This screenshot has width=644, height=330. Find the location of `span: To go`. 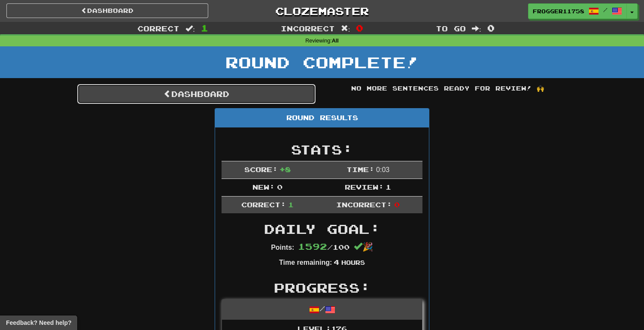

span: To go is located at coordinates (451, 29).